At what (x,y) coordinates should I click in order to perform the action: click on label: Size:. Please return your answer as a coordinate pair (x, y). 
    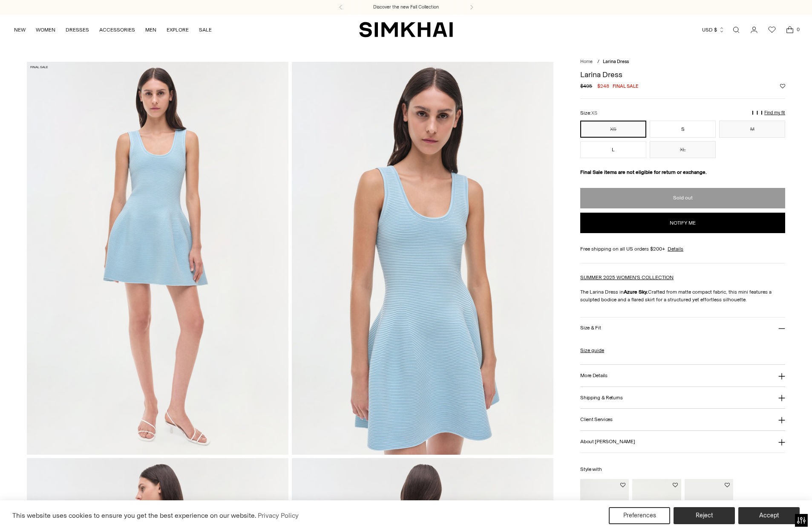
    Looking at the image, I should click on (589, 113).